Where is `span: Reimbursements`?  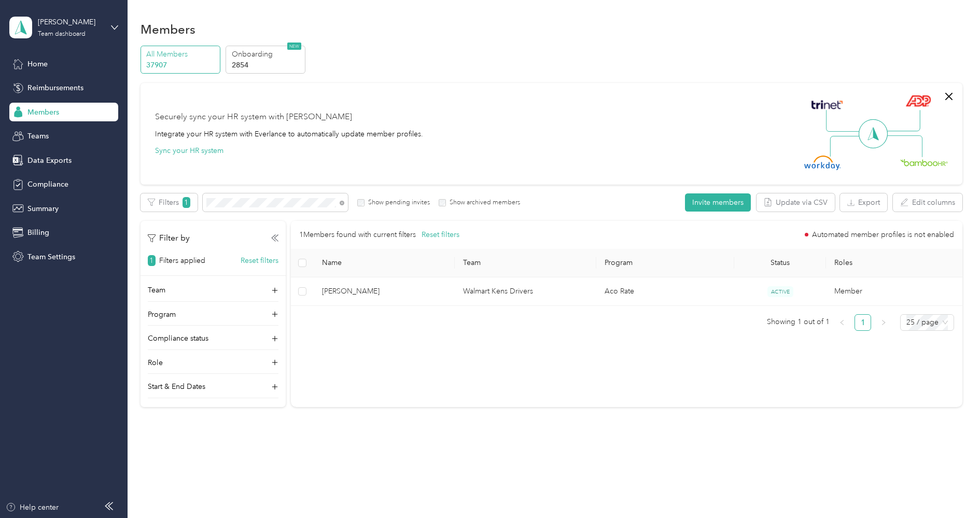 span: Reimbursements is located at coordinates (56, 88).